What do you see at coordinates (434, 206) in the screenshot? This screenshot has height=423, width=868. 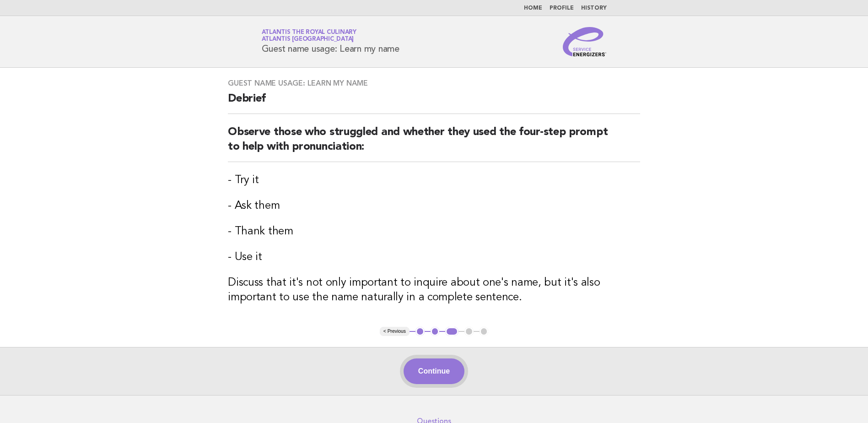 I see `h3: - Ask them` at bounding box center [434, 206].